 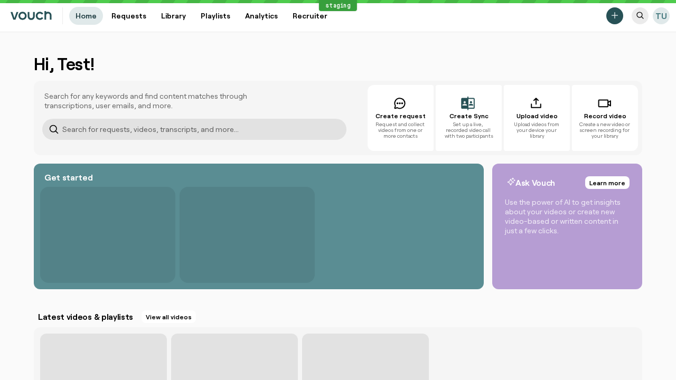 I want to click on span: Set up a live, recorded video call with two participants, so click(x=469, y=130).